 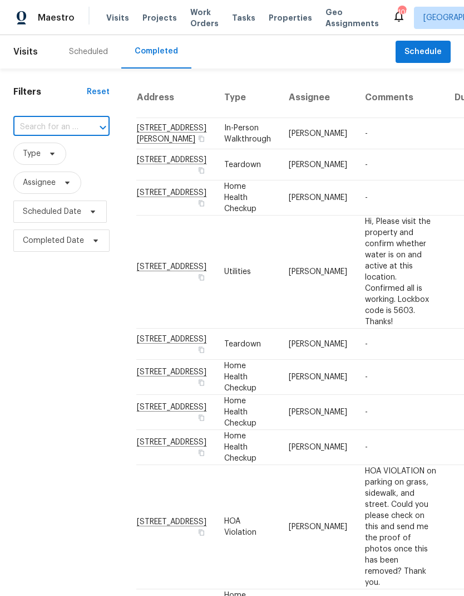 I want to click on span: Properties, so click(x=291, y=18).